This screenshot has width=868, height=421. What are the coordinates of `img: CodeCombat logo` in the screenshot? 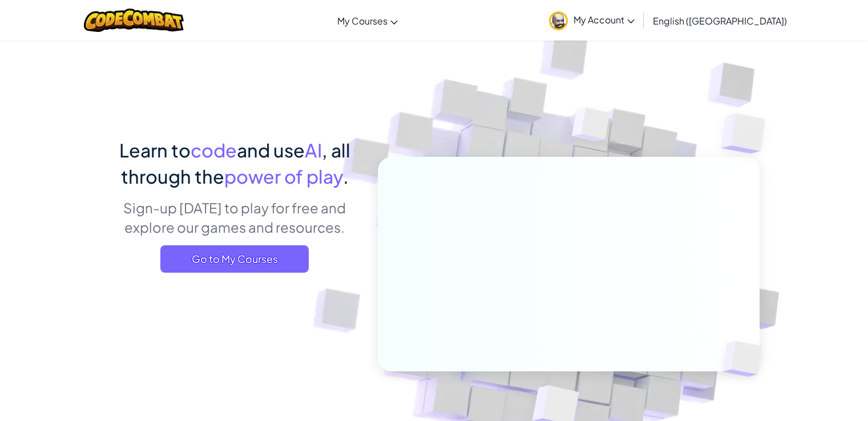 It's located at (134, 20).